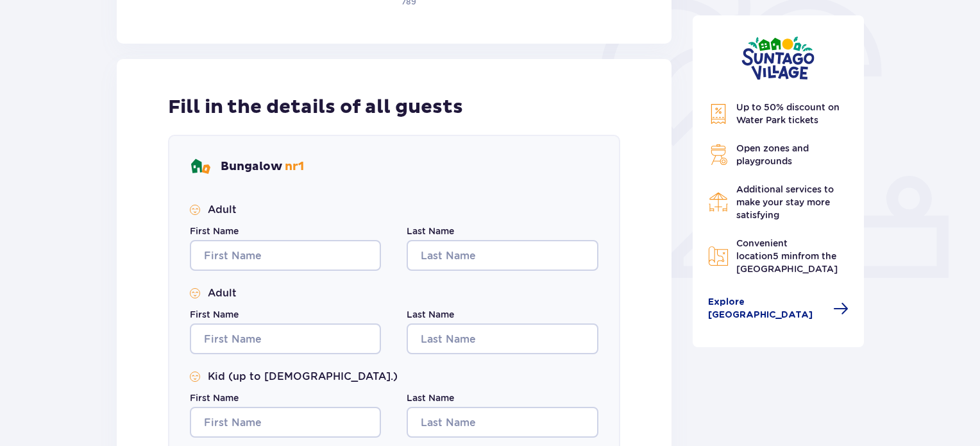 The width and height of the screenshot is (980, 446). What do you see at coordinates (294, 166) in the screenshot?
I see `span: nr 1` at bounding box center [294, 166].